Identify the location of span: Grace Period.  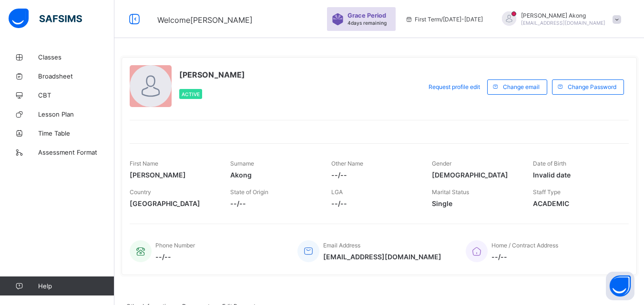
(367, 15).